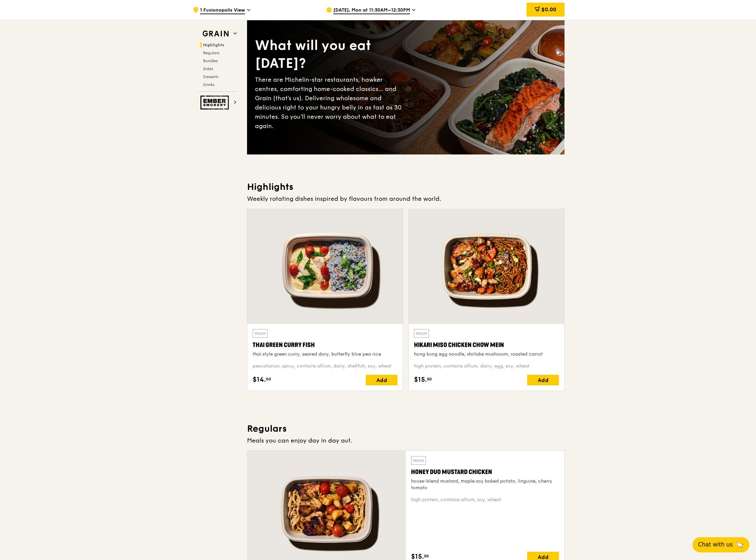  What do you see at coordinates (406, 441) in the screenshot?
I see `div: Meals you can enjoy day in day out.` at bounding box center [406, 441].